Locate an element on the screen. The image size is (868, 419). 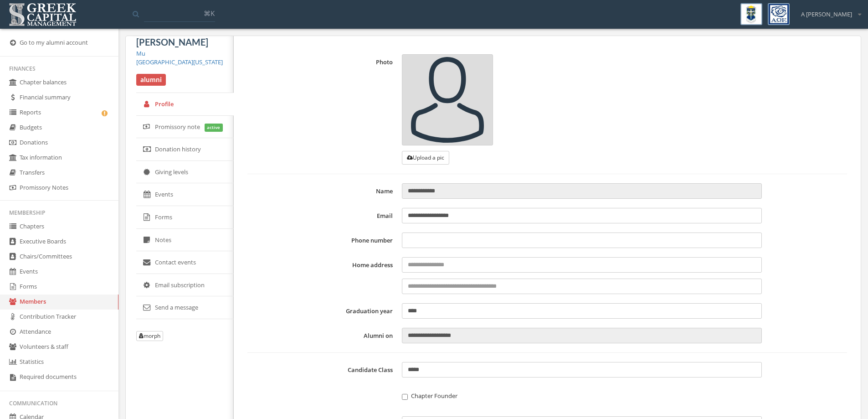
label: Alumni on is located at coordinates (322, 335).